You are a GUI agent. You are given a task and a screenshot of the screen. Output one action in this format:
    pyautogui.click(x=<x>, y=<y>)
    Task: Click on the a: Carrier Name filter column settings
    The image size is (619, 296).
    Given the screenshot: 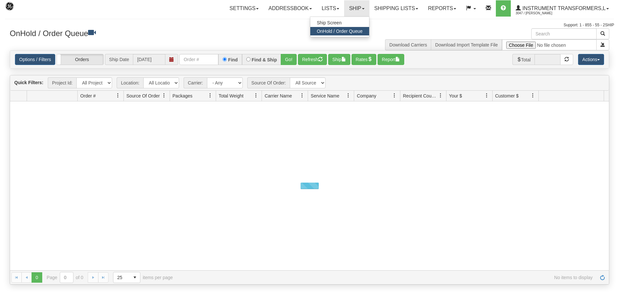 What is the action you would take?
    pyautogui.click(x=302, y=96)
    